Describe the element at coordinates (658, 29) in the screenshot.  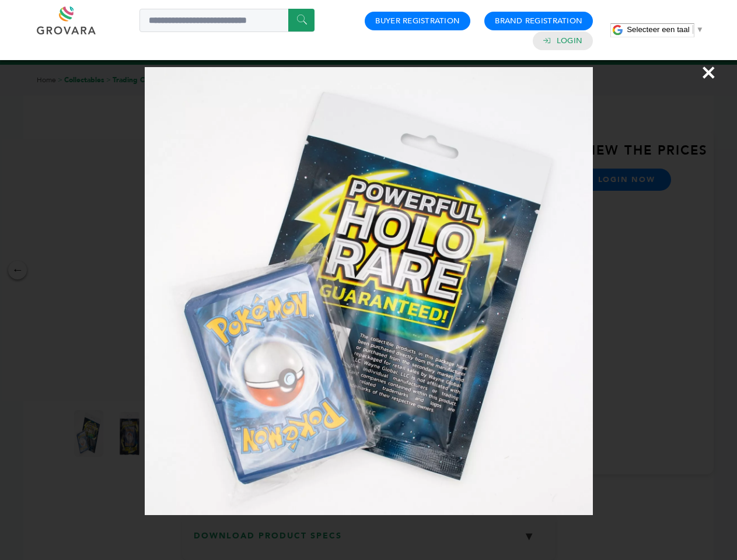
I see `span: Selecteer een taal` at that location.